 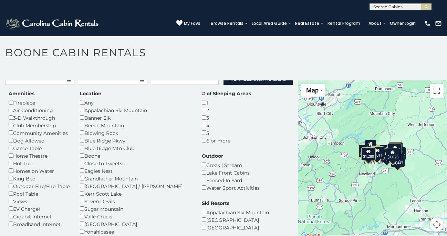 I want to click on img: White-1-2.png, so click(x=53, y=23).